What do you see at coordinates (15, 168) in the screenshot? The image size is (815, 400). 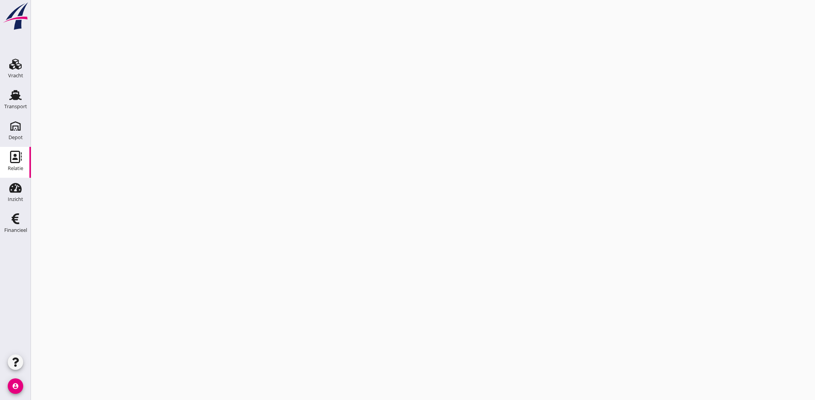 I see `div: Relatie` at bounding box center [15, 168].